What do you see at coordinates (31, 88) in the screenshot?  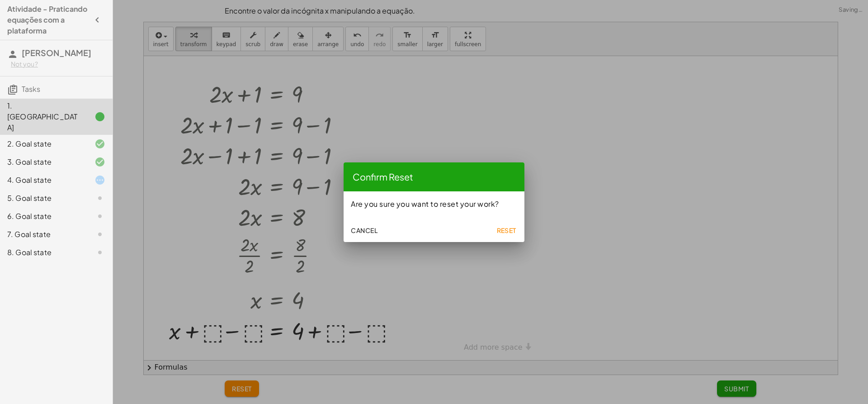 I see `span: Tasks` at bounding box center [31, 88].